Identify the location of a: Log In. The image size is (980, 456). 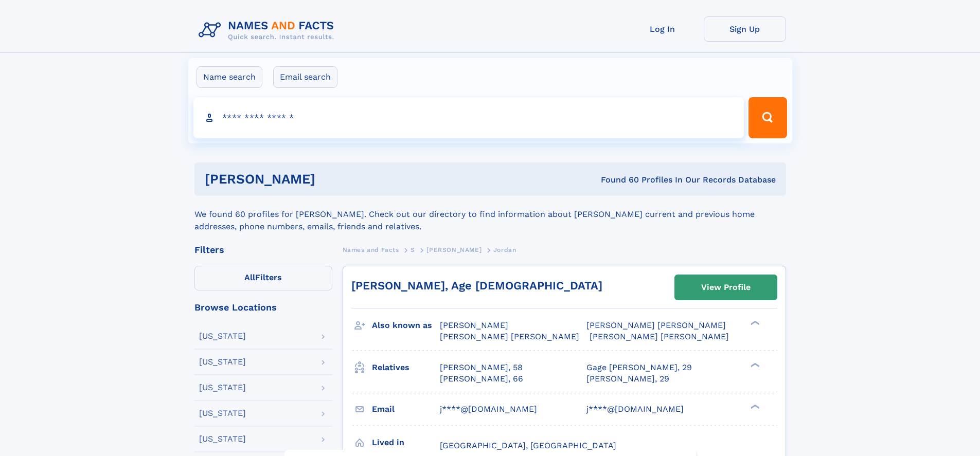
(662, 28).